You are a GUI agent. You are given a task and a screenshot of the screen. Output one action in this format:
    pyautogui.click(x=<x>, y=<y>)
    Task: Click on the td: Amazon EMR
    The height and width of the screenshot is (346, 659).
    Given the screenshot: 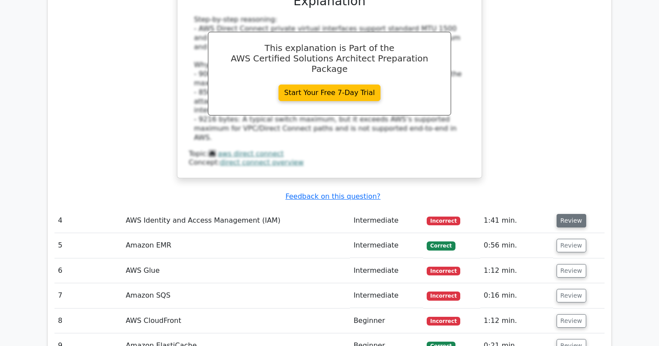 What is the action you would take?
    pyautogui.click(x=236, y=245)
    